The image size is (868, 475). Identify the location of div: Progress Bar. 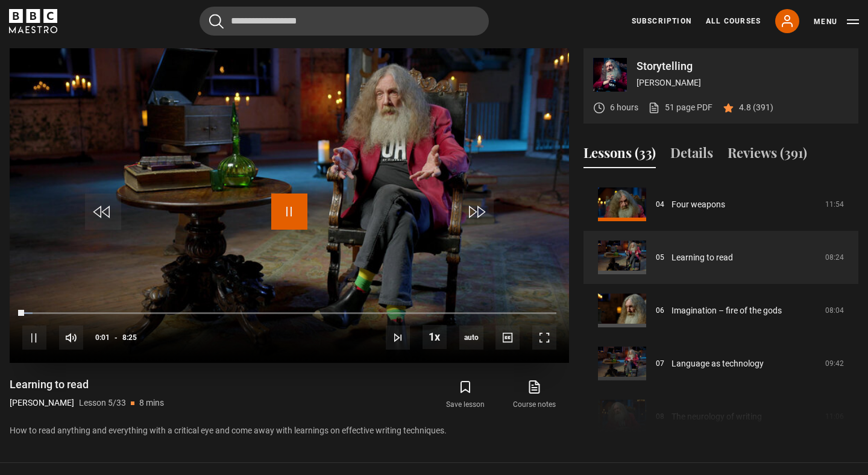
(289, 314).